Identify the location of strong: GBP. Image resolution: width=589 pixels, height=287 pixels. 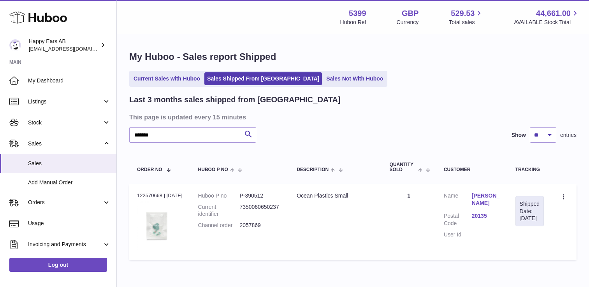
(410, 13).